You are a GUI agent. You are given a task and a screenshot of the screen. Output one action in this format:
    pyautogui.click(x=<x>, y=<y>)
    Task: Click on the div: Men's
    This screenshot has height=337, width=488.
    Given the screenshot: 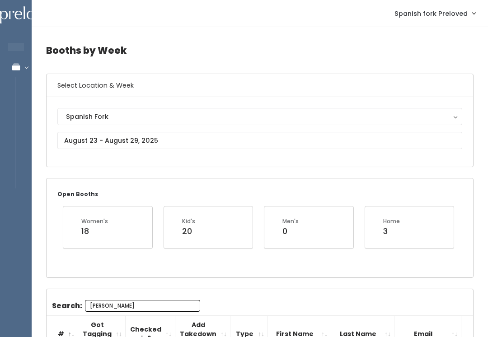 What is the action you would take?
    pyautogui.click(x=291, y=222)
    